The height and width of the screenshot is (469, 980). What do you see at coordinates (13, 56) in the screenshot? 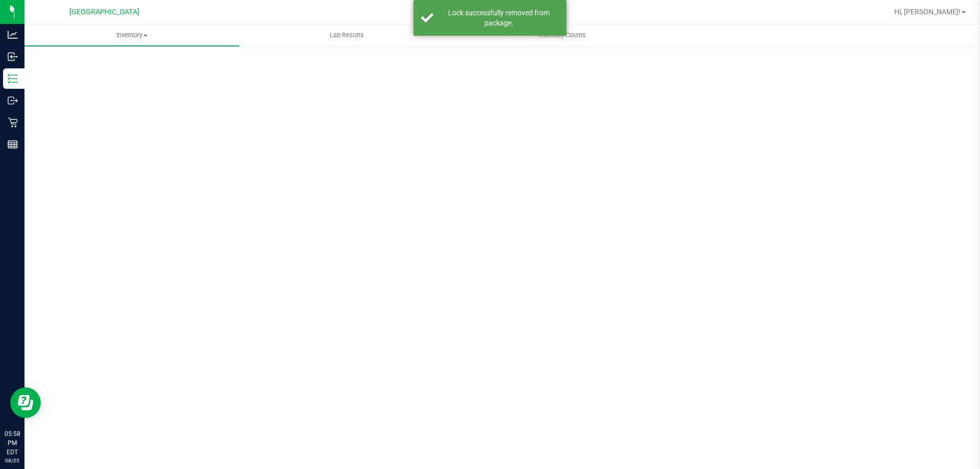
I see `inline-svg: Inbound` at bounding box center [13, 56].